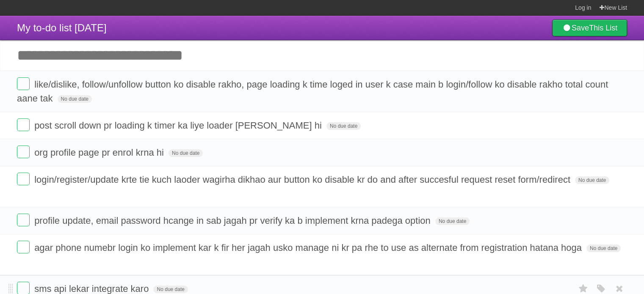 The image size is (644, 294). What do you see at coordinates (603, 28) in the screenshot?
I see `b: This List` at bounding box center [603, 28].